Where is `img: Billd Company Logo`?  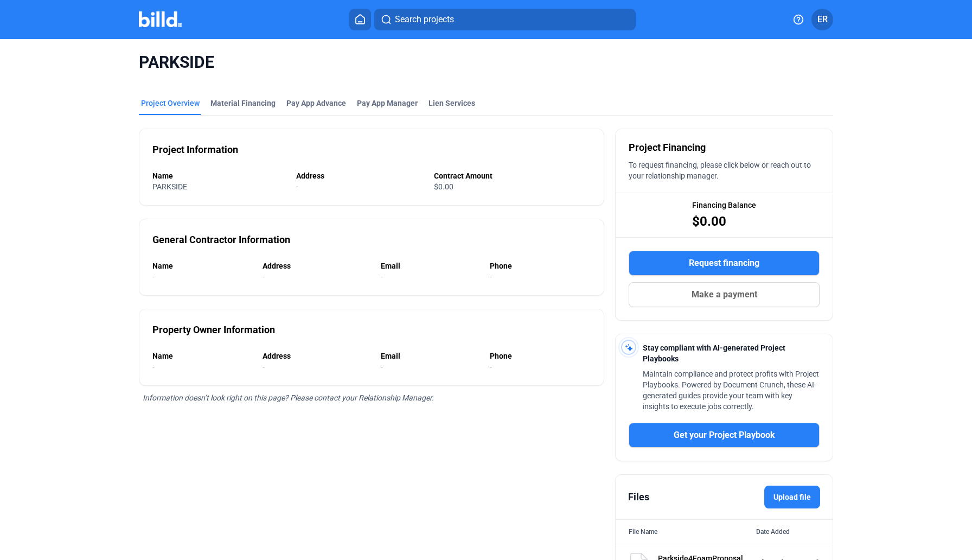 img: Billd Company Logo is located at coordinates (160, 19).